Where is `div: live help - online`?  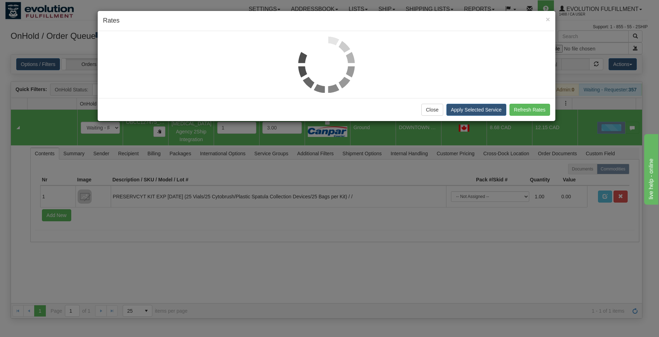 div: live help - online is located at coordinates (35, 8).